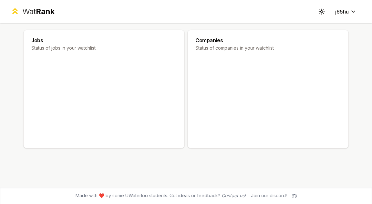 The height and width of the screenshot is (204, 372). What do you see at coordinates (104, 40) in the screenshot?
I see `h3: Jobs` at bounding box center [104, 40].